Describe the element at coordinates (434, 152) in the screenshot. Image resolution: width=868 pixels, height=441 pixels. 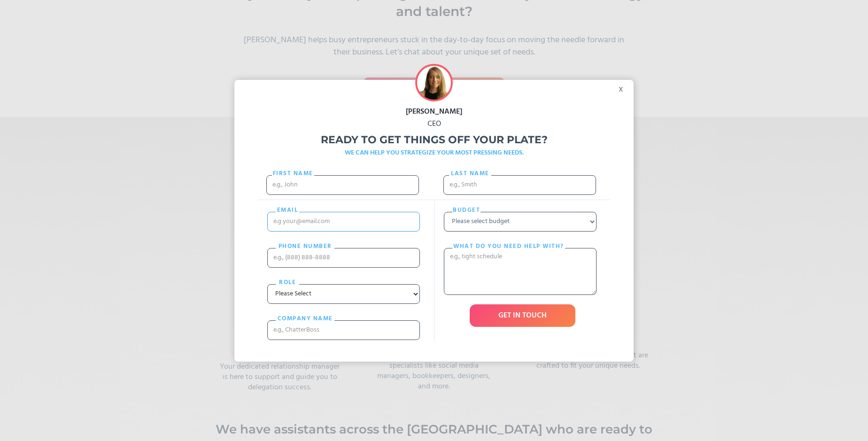
I see `strong: WE CAN HELP YOU STRATEGIZE YOUR MOST PRESSING NEEDS.` at that location.